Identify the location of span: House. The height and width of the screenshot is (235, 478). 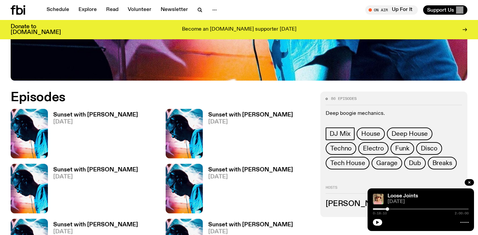
(371, 134).